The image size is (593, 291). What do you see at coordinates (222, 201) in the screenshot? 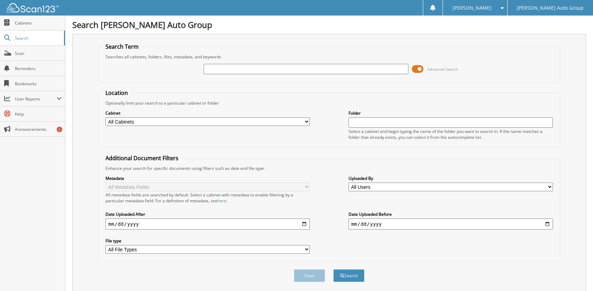
I see `a: here` at bounding box center [222, 201].